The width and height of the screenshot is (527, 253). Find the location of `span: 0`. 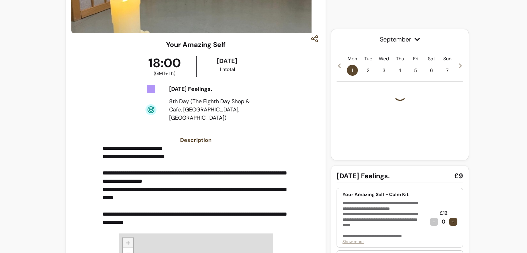

span: 0 is located at coordinates (444, 222).